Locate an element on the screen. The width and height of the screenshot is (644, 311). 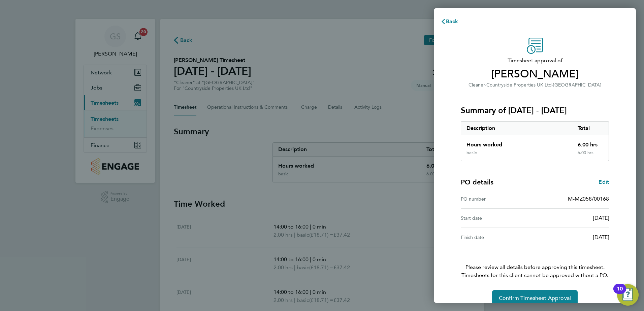
div: Finish date is located at coordinates (497, 237).